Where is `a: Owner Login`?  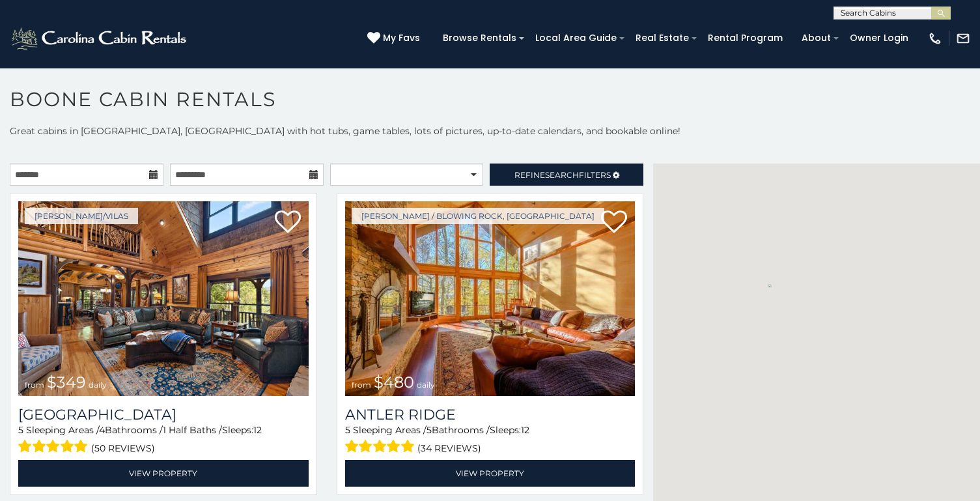 a: Owner Login is located at coordinates (879, 38).